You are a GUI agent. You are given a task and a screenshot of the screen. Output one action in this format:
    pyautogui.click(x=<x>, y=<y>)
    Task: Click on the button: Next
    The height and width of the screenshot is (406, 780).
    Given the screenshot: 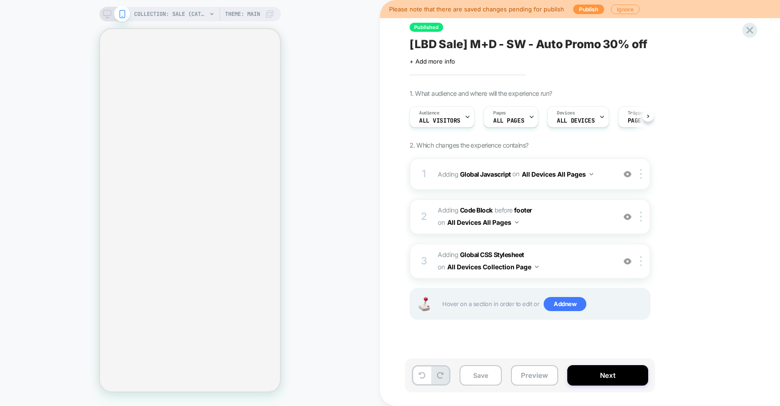 What is the action you would take?
    pyautogui.click(x=608, y=375)
    